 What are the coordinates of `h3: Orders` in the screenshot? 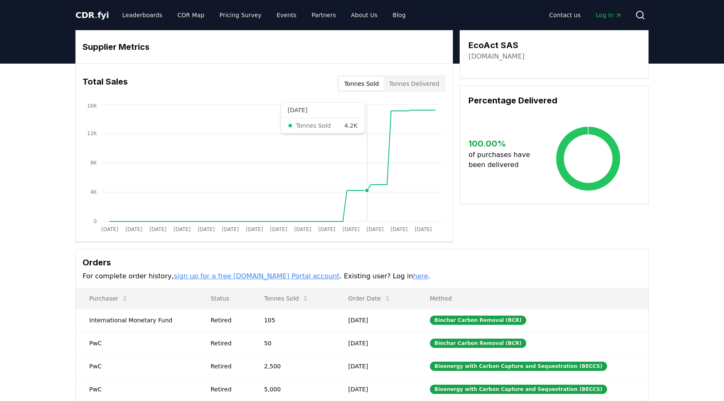 It's located at (362, 263).